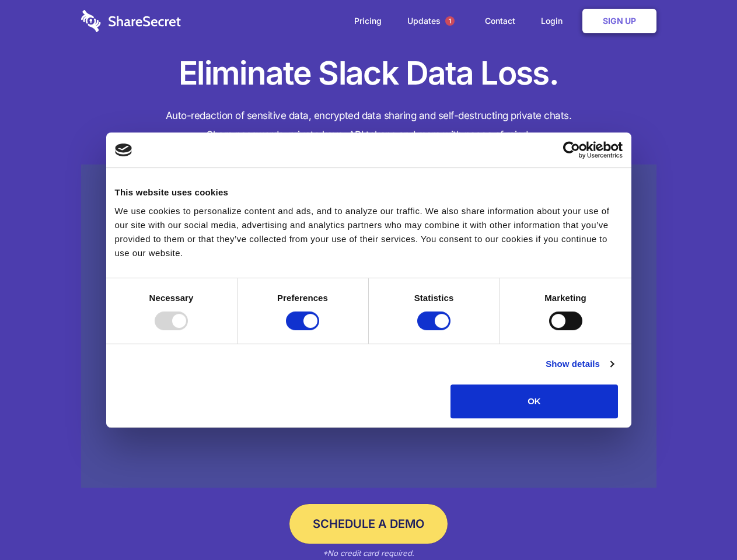 This screenshot has width=737, height=560. Describe the element at coordinates (534, 401) in the screenshot. I see `button: OK` at that location.